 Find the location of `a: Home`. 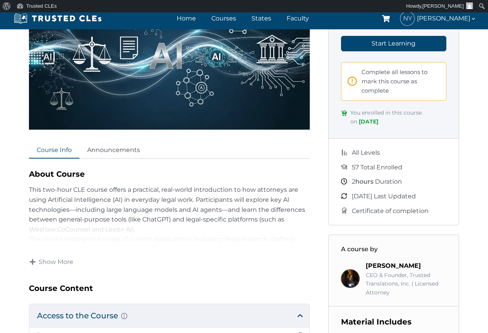

a: Home is located at coordinates (186, 18).